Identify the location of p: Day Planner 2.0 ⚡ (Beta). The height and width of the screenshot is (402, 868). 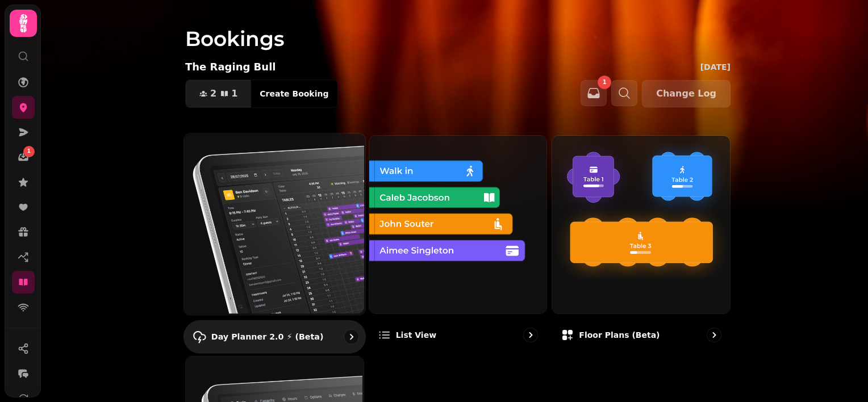
(267, 337).